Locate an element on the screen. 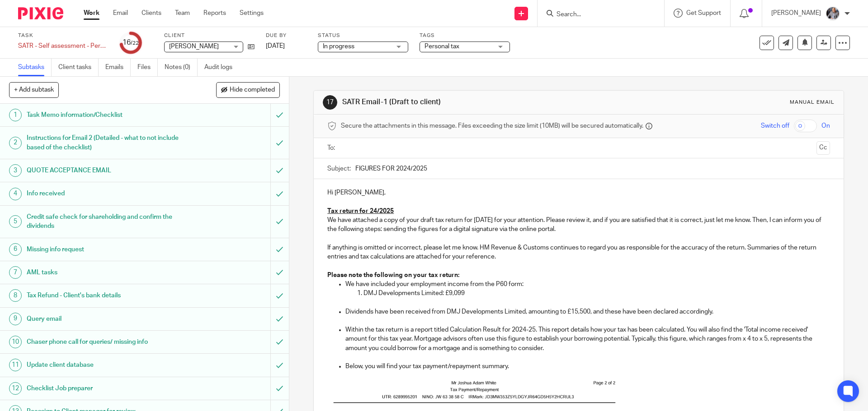  label: Subject: is located at coordinates (339, 169).